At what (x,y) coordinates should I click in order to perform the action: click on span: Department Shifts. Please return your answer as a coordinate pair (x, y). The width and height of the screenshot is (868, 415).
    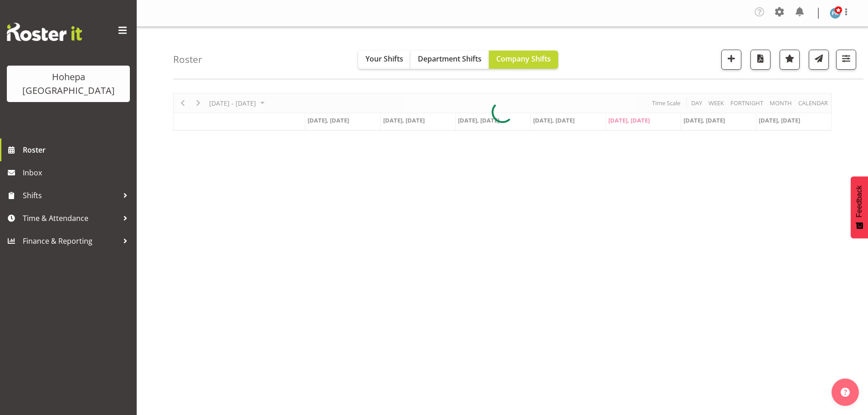
    Looking at the image, I should click on (450, 59).